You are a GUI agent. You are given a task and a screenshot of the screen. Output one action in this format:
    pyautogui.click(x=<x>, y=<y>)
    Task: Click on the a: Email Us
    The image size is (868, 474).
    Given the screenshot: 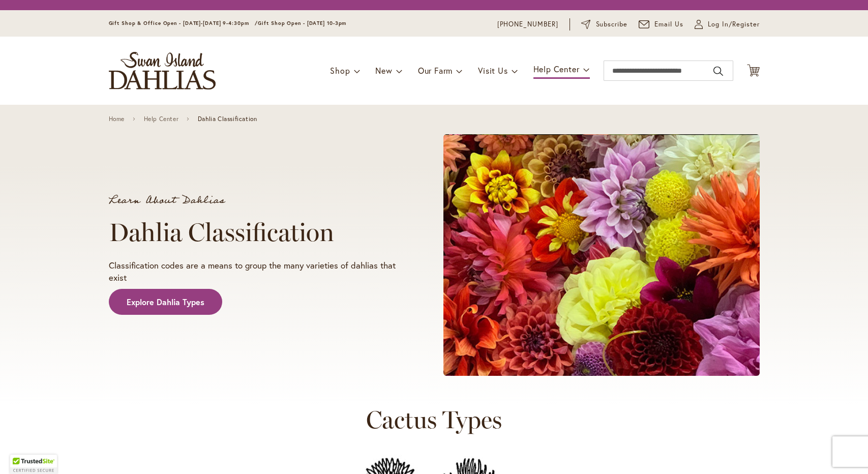 What is the action you would take?
    pyautogui.click(x=661, y=24)
    